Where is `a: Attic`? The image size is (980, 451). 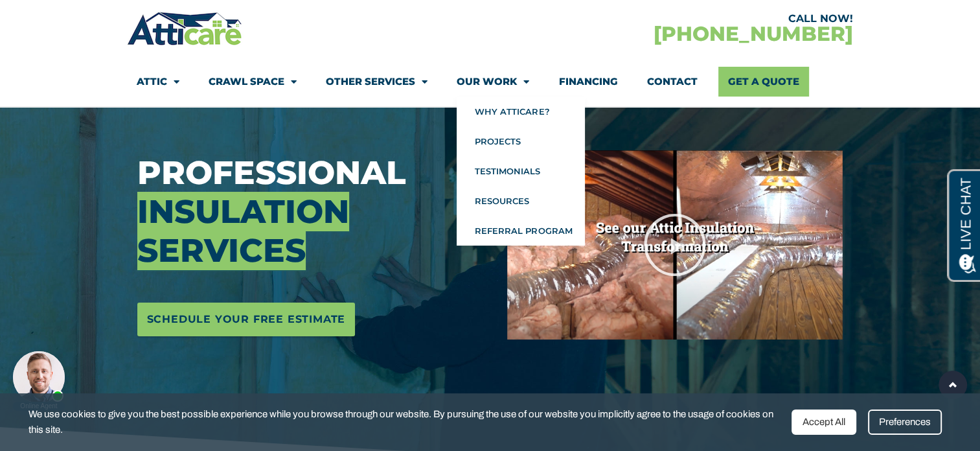 a: Attic is located at coordinates (158, 82).